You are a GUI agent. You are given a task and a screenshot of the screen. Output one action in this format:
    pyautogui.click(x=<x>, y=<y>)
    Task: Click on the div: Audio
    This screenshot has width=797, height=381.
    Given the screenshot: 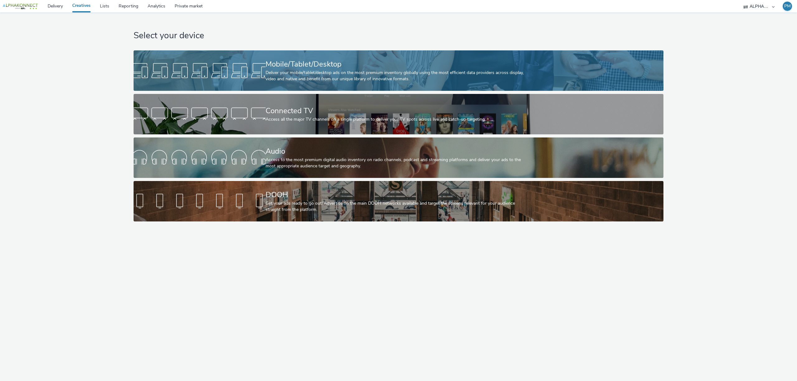 What is the action you would take?
    pyautogui.click(x=397, y=151)
    